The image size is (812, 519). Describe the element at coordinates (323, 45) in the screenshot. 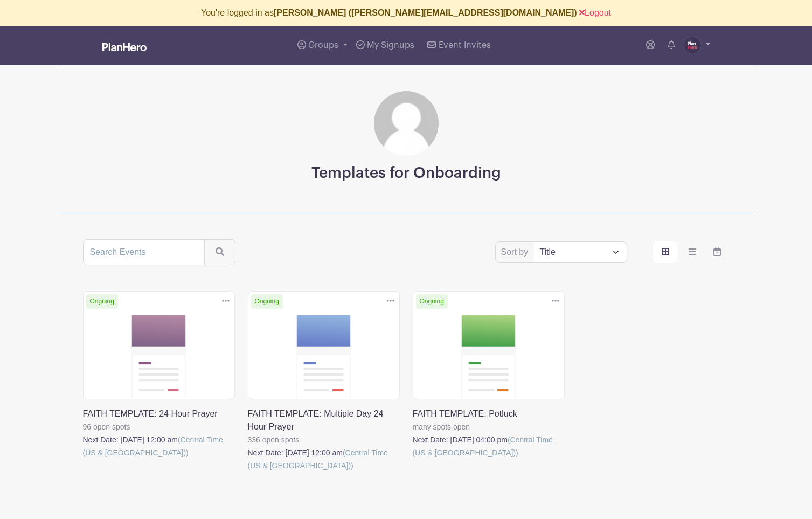

I see `span: Groups` at that location.